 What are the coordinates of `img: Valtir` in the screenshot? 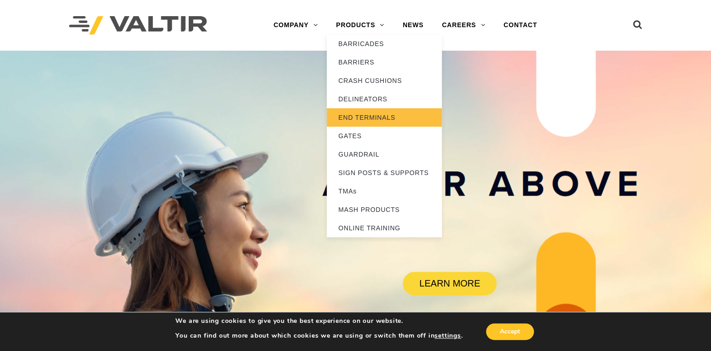 It's located at (138, 25).